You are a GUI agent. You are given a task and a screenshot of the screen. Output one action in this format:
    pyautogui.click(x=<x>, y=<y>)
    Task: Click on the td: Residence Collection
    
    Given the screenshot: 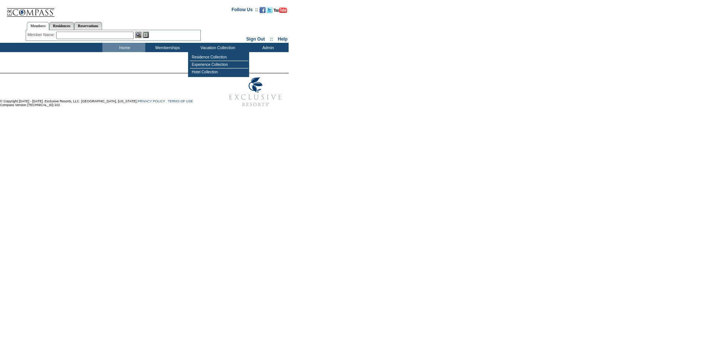 What is the action you would take?
    pyautogui.click(x=219, y=57)
    